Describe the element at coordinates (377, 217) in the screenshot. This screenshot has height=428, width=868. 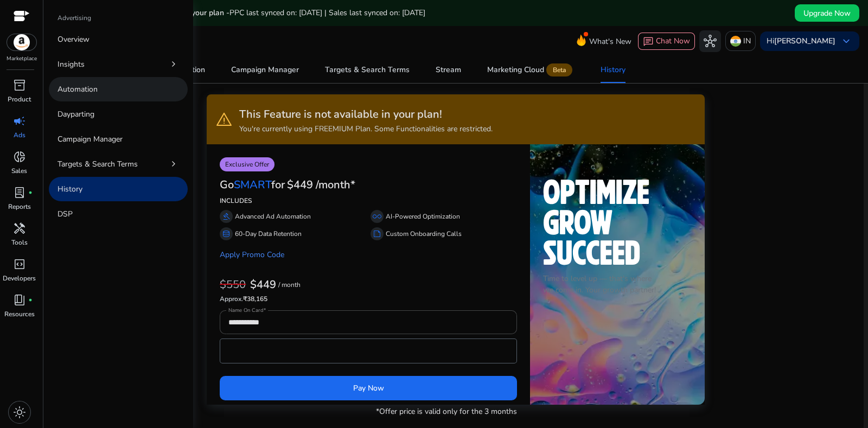
I see `span: all_inclusive` at that location.